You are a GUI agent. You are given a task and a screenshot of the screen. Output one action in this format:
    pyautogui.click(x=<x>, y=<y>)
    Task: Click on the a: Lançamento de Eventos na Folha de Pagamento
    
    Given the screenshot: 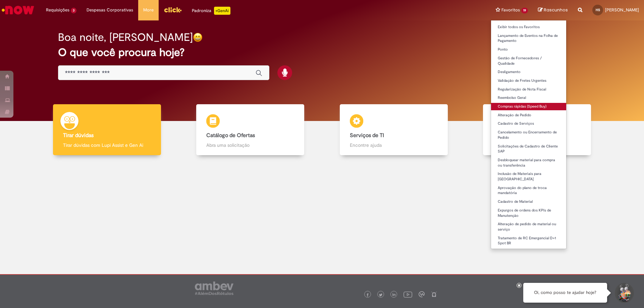 What is the action you would take?
    pyautogui.click(x=529, y=38)
    